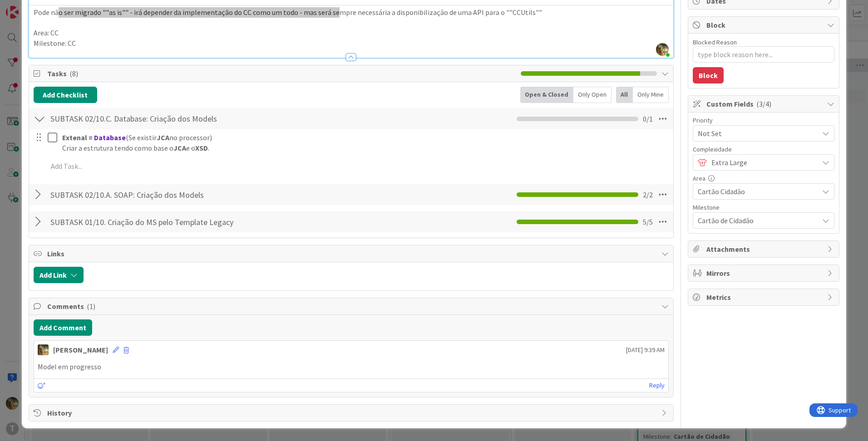 The height and width of the screenshot is (441, 868). Describe the element at coordinates (365, 137) in the screenshot. I see `p: (Se existir no processor)` at that location.